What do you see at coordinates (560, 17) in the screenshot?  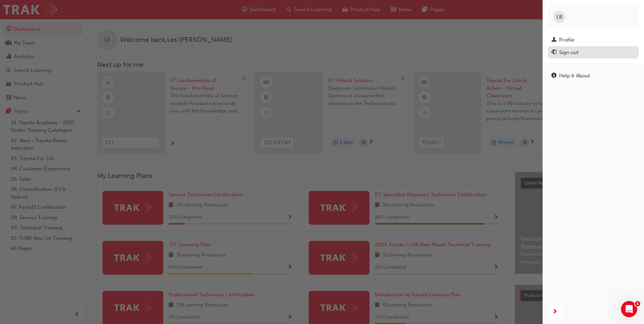 I see `span: LB` at bounding box center [560, 17].